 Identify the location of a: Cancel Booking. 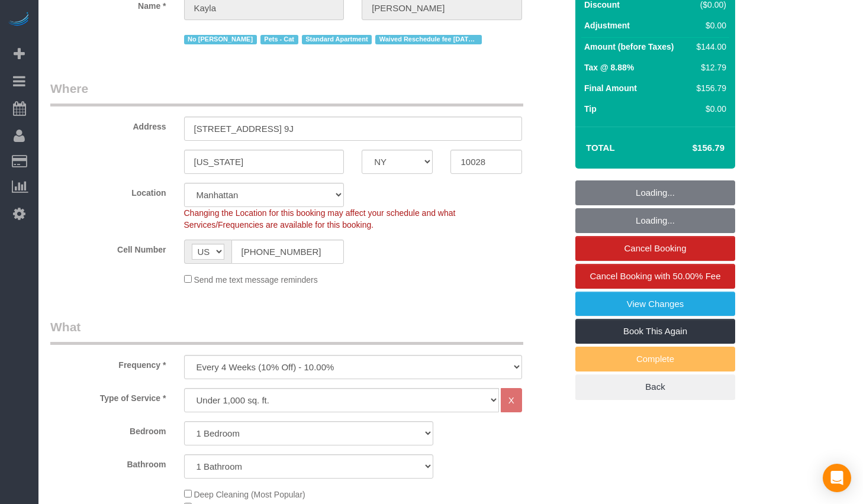
(655, 248).